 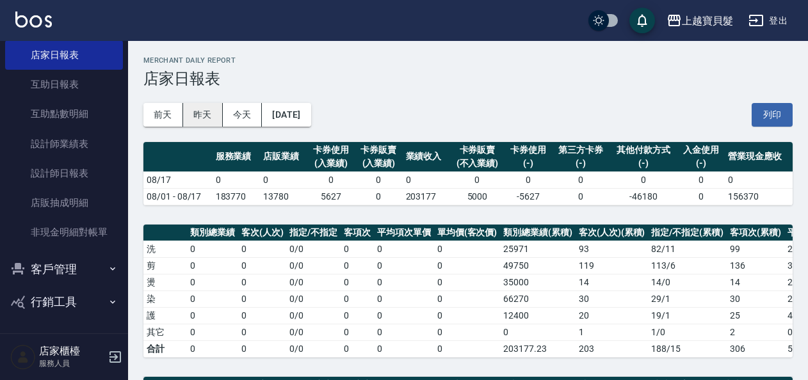 What do you see at coordinates (165, 315) in the screenshot?
I see `td: 護` at bounding box center [165, 315].